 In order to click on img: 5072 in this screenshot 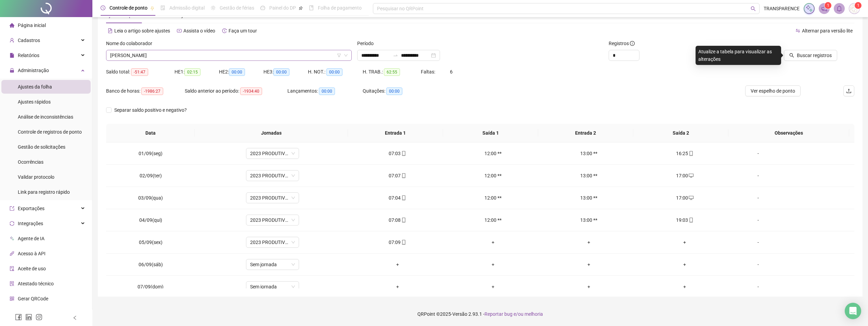, I will do `click(854, 9)`.